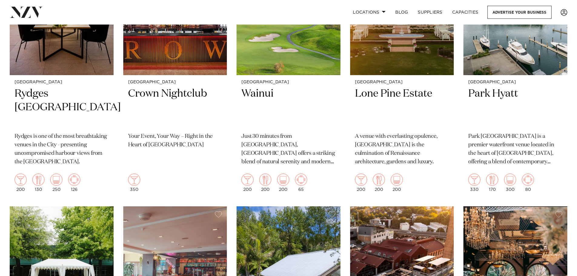 This screenshot has width=577, height=276. What do you see at coordinates (288, 107) in the screenshot?
I see `h2: Wainui` at bounding box center [288, 107].